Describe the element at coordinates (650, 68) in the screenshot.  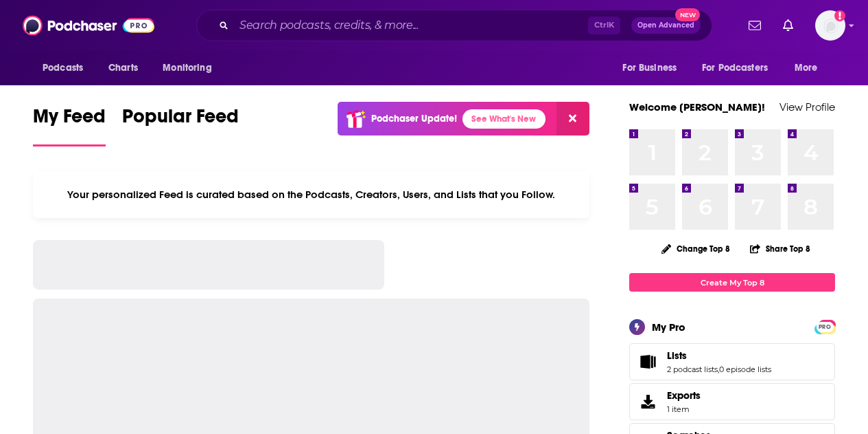
I see `span: For Business` at that location.